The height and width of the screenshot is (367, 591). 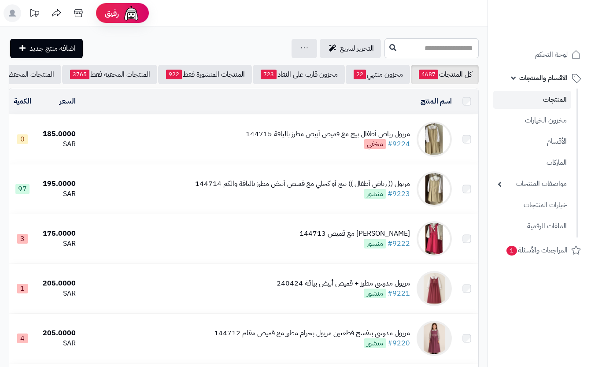 I want to click on div: 185.0000, so click(x=58, y=134).